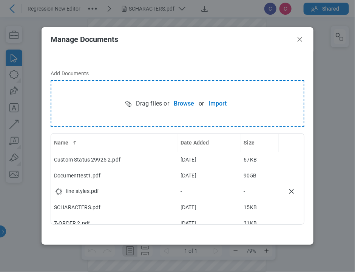 The height and width of the screenshot is (272, 355). What do you see at coordinates (218, 103) in the screenshot?
I see `button: Import` at bounding box center [218, 103].